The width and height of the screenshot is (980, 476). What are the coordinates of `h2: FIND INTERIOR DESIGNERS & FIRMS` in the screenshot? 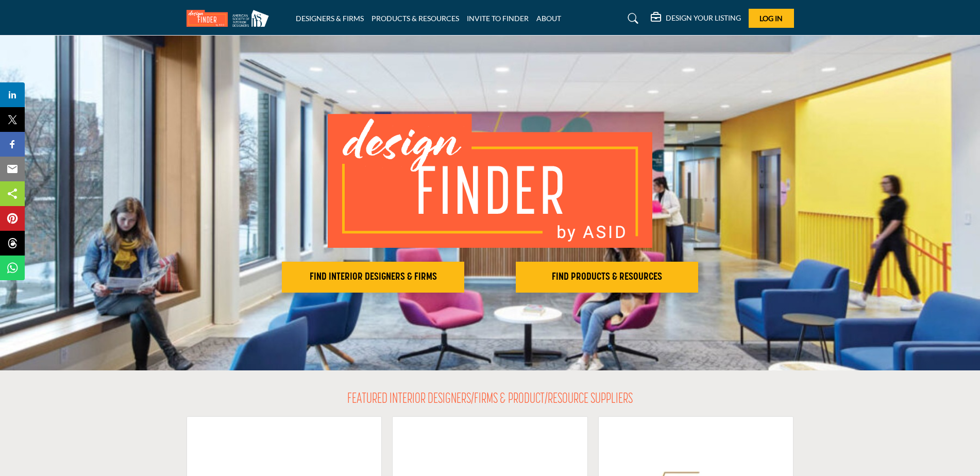 It's located at (373, 277).